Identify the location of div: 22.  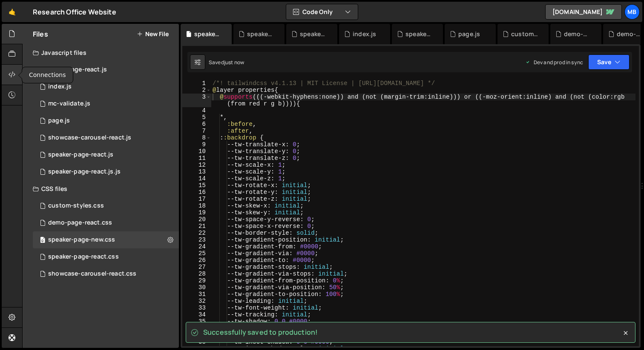
(197, 234).